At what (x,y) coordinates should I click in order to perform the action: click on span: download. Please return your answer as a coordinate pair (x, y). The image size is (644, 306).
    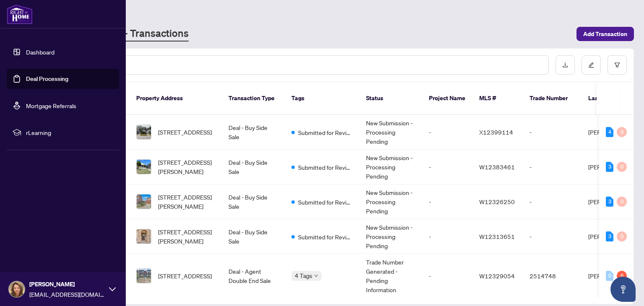
    Looking at the image, I should click on (565, 65).